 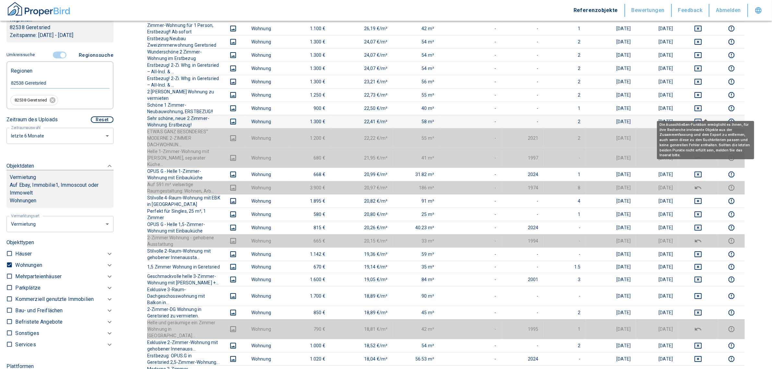 I want to click on td: 680 €, so click(x=309, y=158).